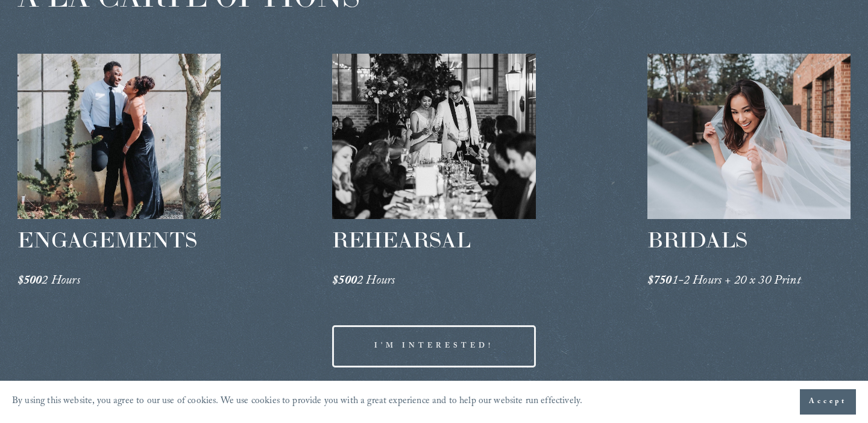  Describe the element at coordinates (697, 239) in the screenshot. I see `span: BRIDALS` at that location.